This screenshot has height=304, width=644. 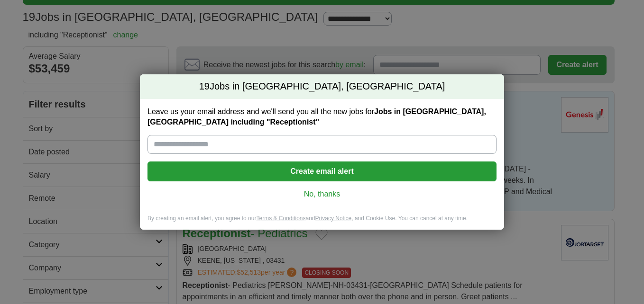 What do you see at coordinates (334, 218) in the screenshot?
I see `a: Privacy Notice` at bounding box center [334, 218].